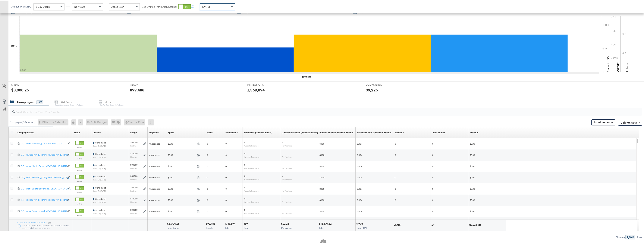 Image resolution: width=644 pixels, height=243 pixels. I want to click on div: 49, so click(434, 224).